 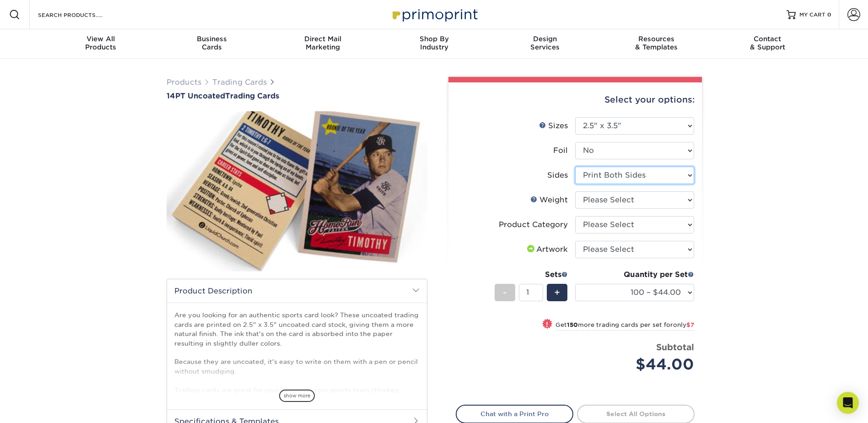 What do you see at coordinates (212, 44) in the screenshot?
I see `a: BusinessCards` at bounding box center [212, 44].